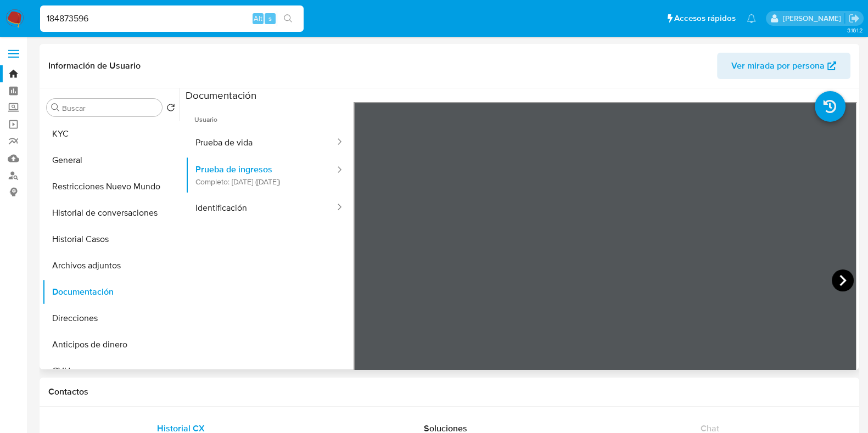 The height and width of the screenshot is (433, 868). What do you see at coordinates (111, 239) in the screenshot?
I see `button: Historial Casos` at bounding box center [111, 239].